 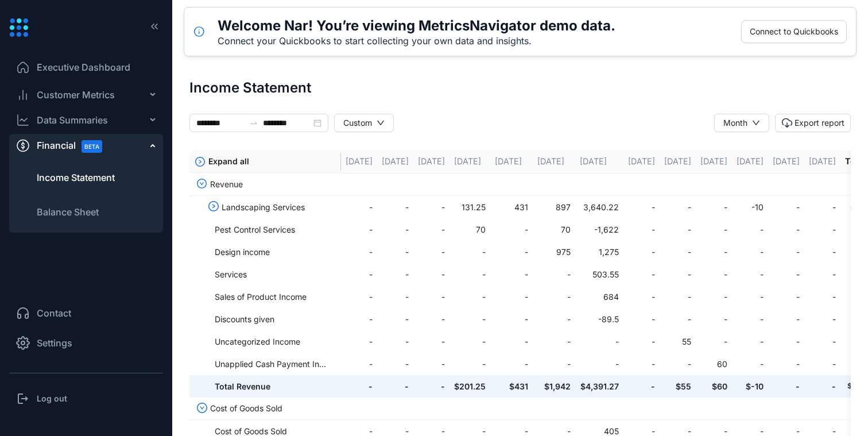 I want to click on span: Revenue, so click(x=268, y=185).